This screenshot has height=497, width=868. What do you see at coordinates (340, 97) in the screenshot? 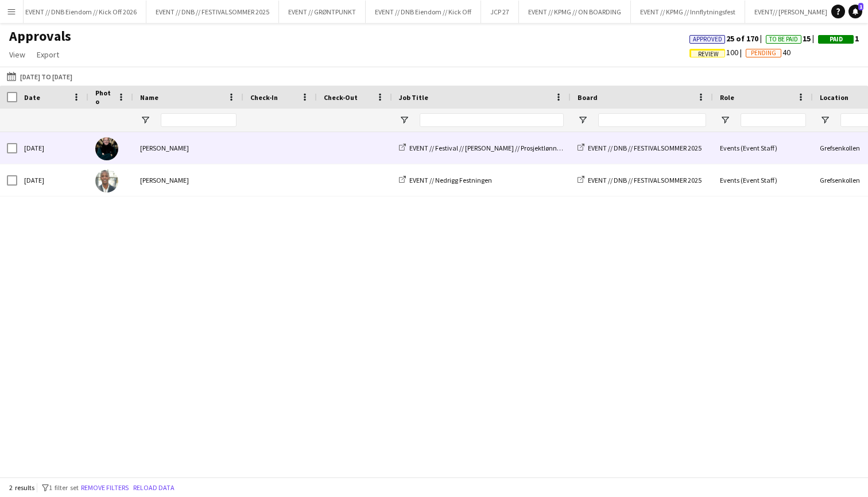
I see `span: Check-Out` at bounding box center [340, 97].